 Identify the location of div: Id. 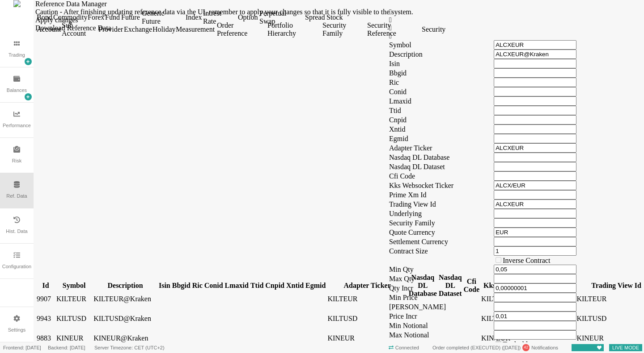
(10, 285).